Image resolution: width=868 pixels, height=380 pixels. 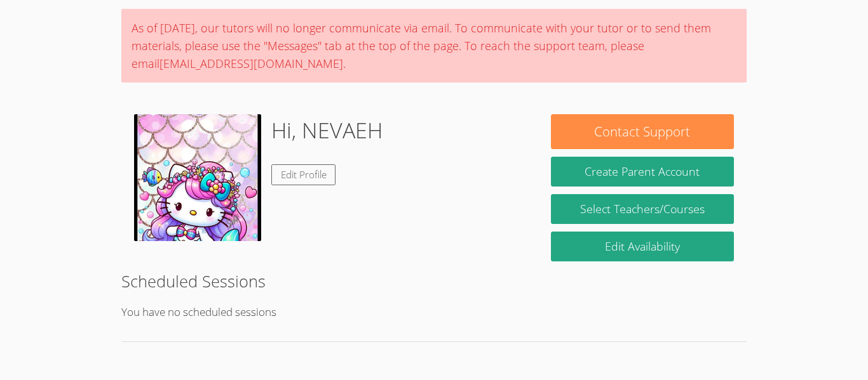 I want to click on button: Create Parent Account, so click(x=642, y=171).